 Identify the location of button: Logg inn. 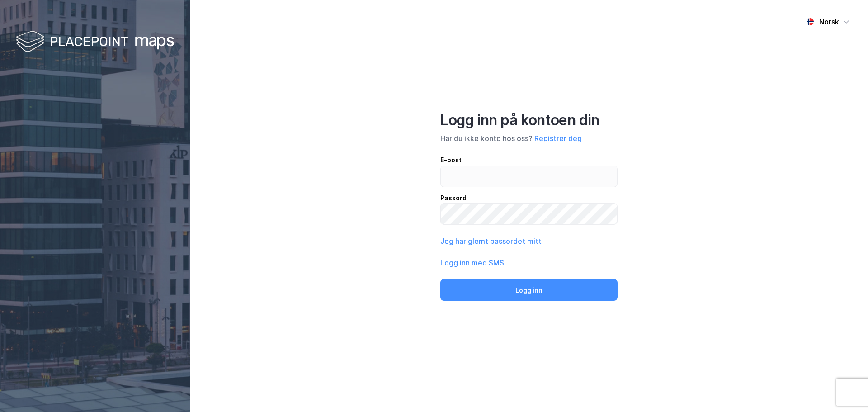
(529, 290).